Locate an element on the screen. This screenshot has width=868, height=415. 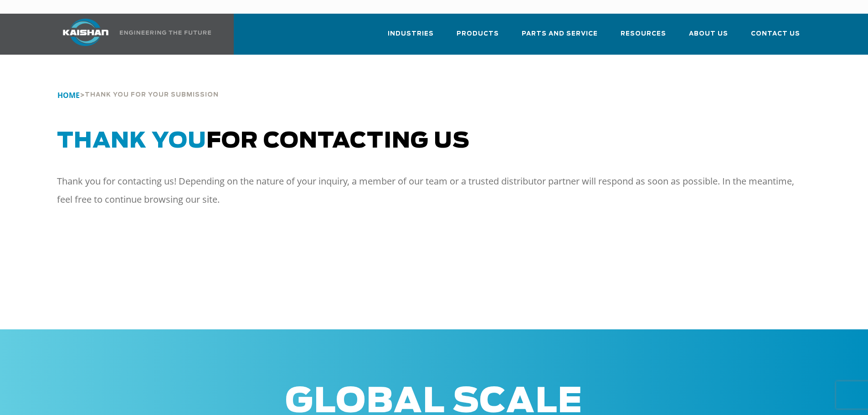
img: kaishan logo is located at coordinates (86, 33).